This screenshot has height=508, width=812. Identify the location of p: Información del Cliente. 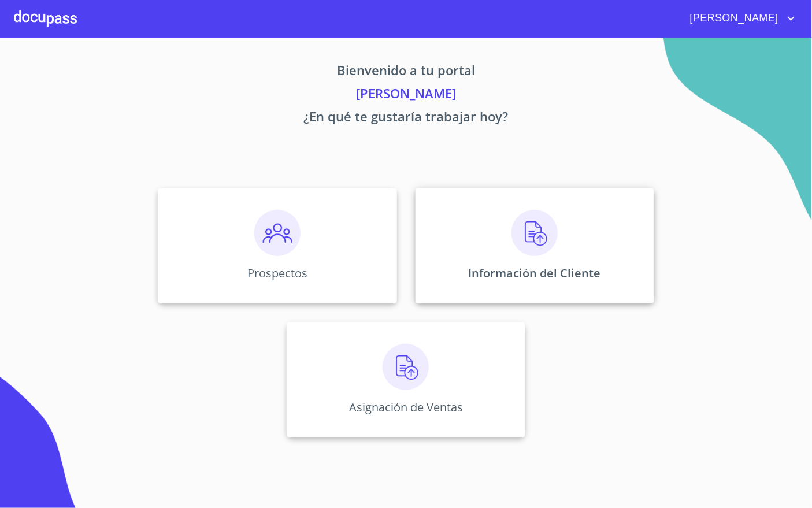
(534, 273).